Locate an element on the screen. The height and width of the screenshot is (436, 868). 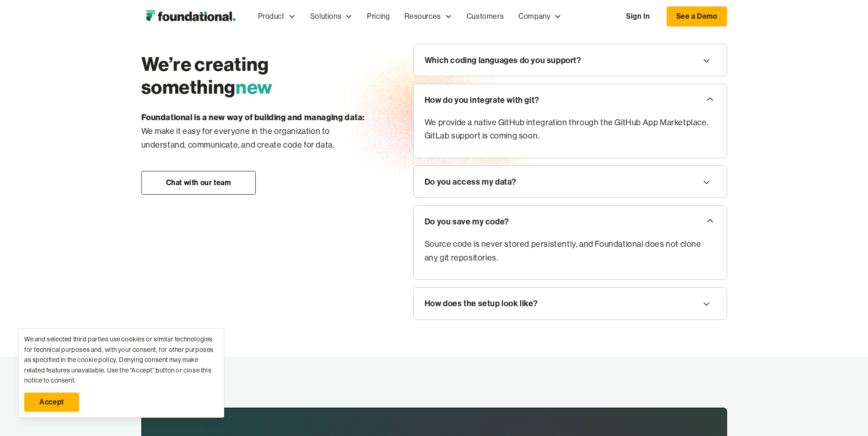
div: Chat Widget is located at coordinates (786, 383).